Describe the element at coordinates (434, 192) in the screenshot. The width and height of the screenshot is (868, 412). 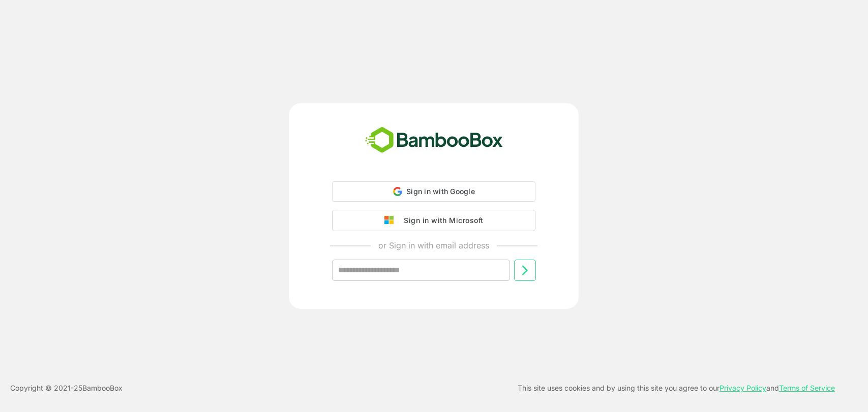
I see `div: Sign in with Google` at that location.